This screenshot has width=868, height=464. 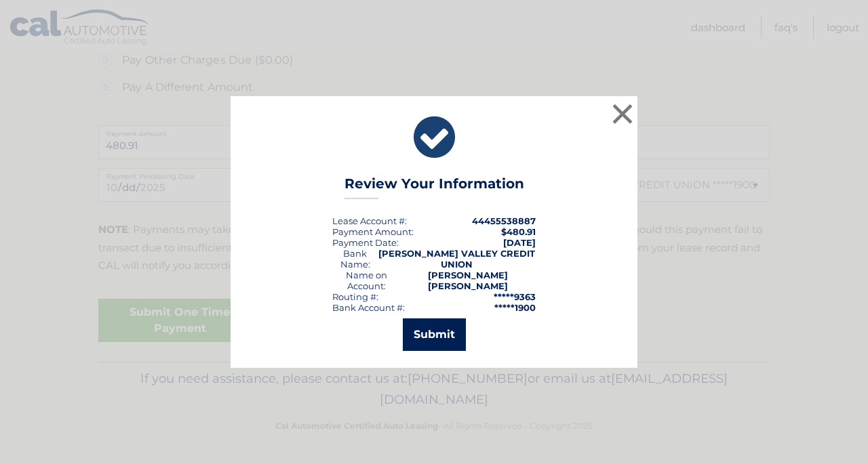 What do you see at coordinates (504, 221) in the screenshot?
I see `strong: 44455538887` at bounding box center [504, 221].